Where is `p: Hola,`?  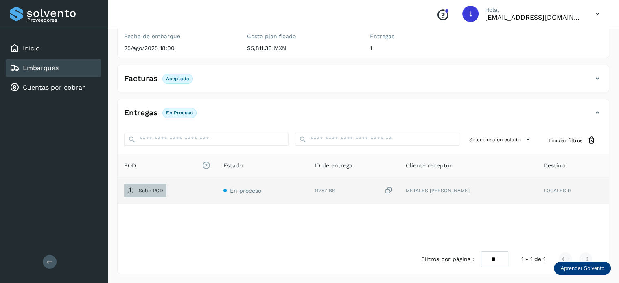
p: Hola, is located at coordinates (534, 10).